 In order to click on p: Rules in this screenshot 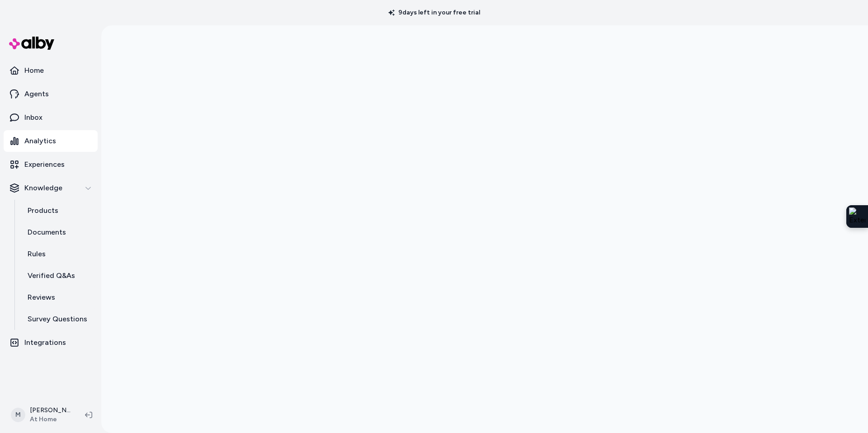, I will do `click(37, 254)`.